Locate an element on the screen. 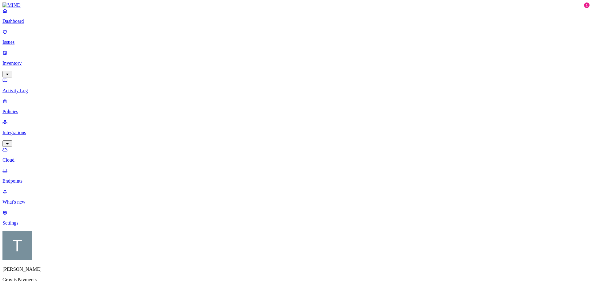 Image resolution: width=592 pixels, height=281 pixels. p: Policies is located at coordinates (296, 112).